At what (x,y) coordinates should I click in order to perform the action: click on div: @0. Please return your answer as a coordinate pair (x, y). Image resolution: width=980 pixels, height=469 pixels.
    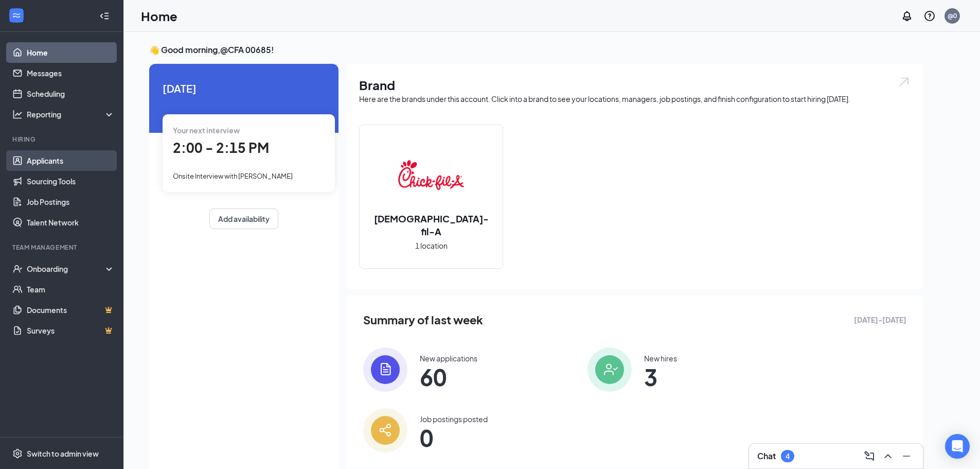
    Looking at the image, I should click on (952, 16).